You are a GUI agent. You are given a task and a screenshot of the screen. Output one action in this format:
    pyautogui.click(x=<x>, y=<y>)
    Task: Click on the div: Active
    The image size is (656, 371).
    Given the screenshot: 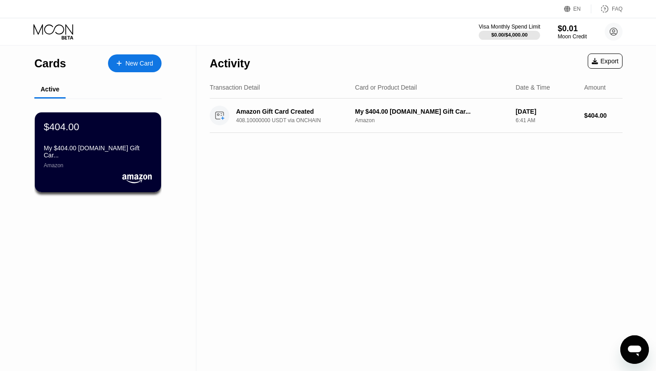 What is the action you would take?
    pyautogui.click(x=50, y=89)
    